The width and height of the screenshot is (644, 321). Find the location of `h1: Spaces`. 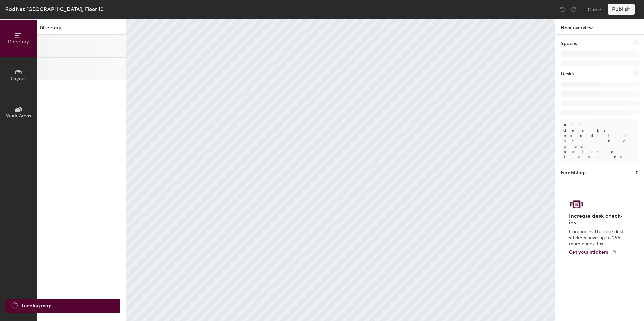

h1: Spaces is located at coordinates (569, 44).